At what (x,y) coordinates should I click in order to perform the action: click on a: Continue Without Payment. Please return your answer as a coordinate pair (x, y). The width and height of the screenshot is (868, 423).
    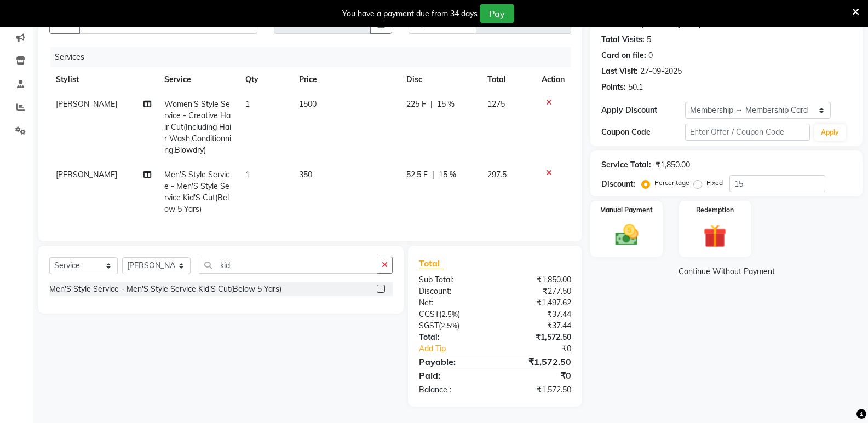
    Looking at the image, I should click on (726, 272).